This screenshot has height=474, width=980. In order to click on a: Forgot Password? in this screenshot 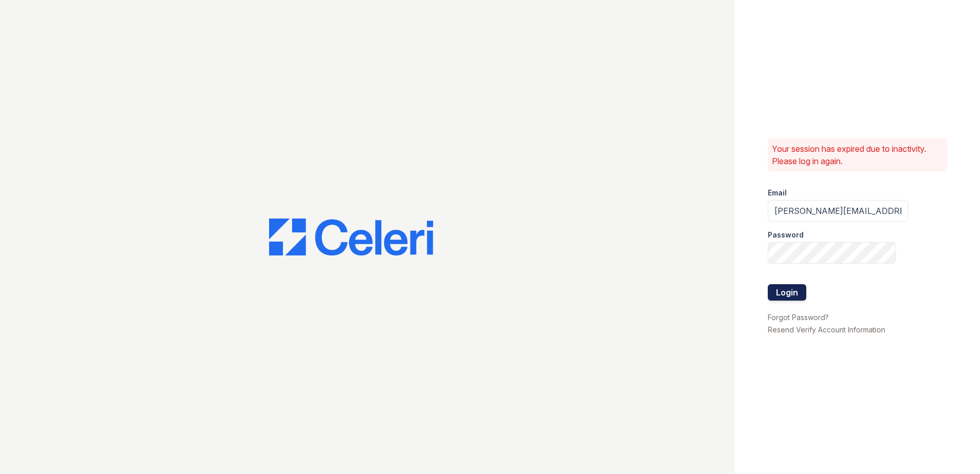, I will do `click(799, 317)`.